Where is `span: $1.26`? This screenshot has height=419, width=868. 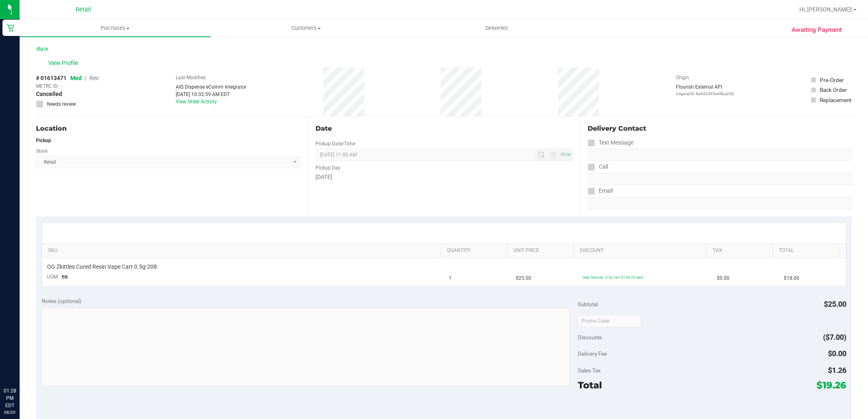
span: $1.26 is located at coordinates (837, 370).